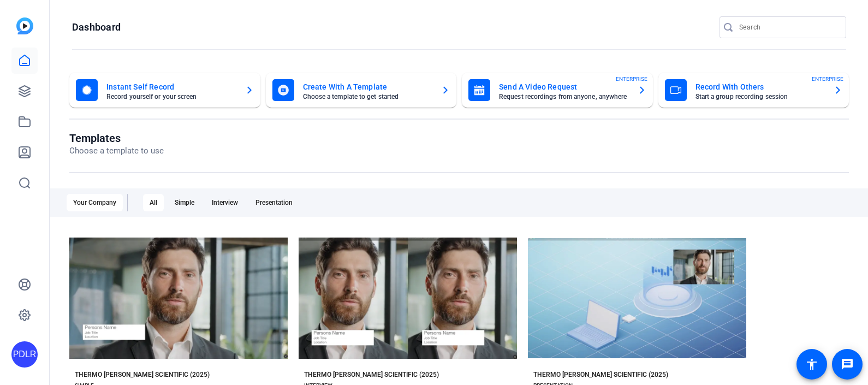 Image resolution: width=868 pixels, height=385 pixels. I want to click on div: Interview, so click(225, 203).